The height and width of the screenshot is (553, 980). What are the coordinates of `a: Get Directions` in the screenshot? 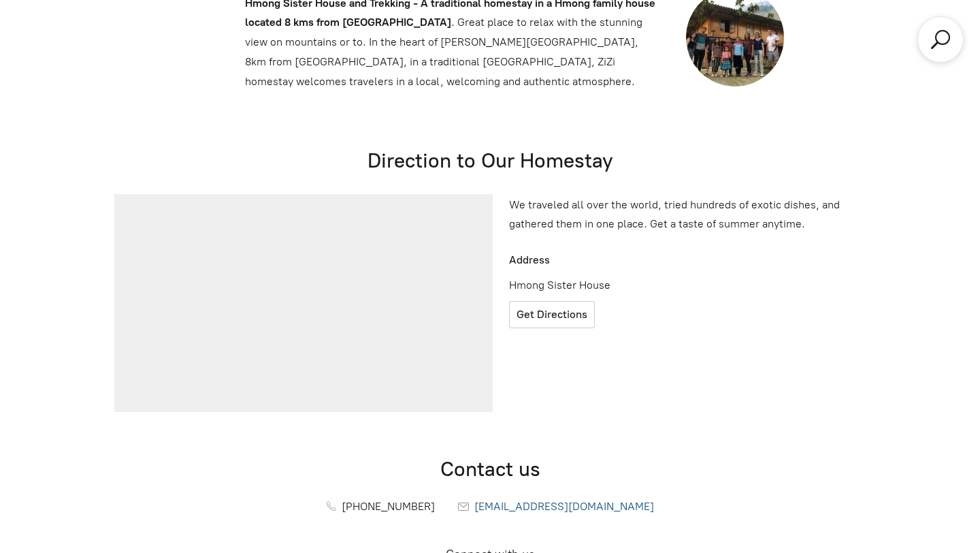 It's located at (552, 314).